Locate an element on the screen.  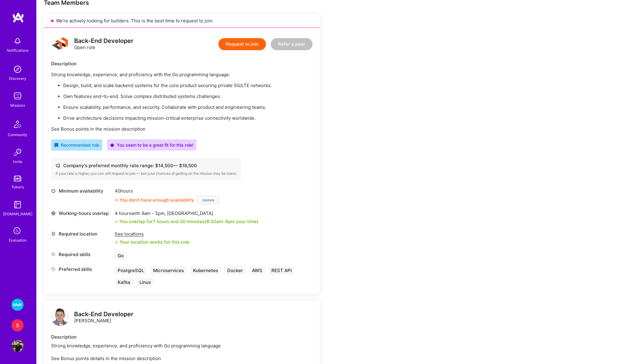
img: User Avatar is located at coordinates (17, 345).